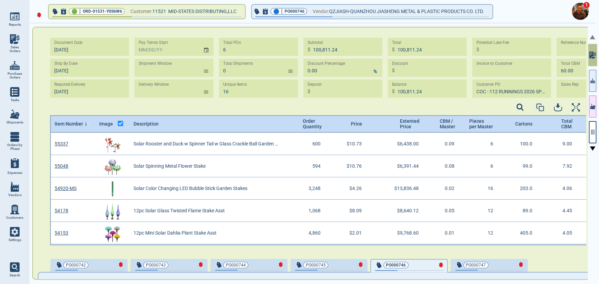  Describe the element at coordinates (561, 211) in the screenshot. I see `div: 4.45` at that location.